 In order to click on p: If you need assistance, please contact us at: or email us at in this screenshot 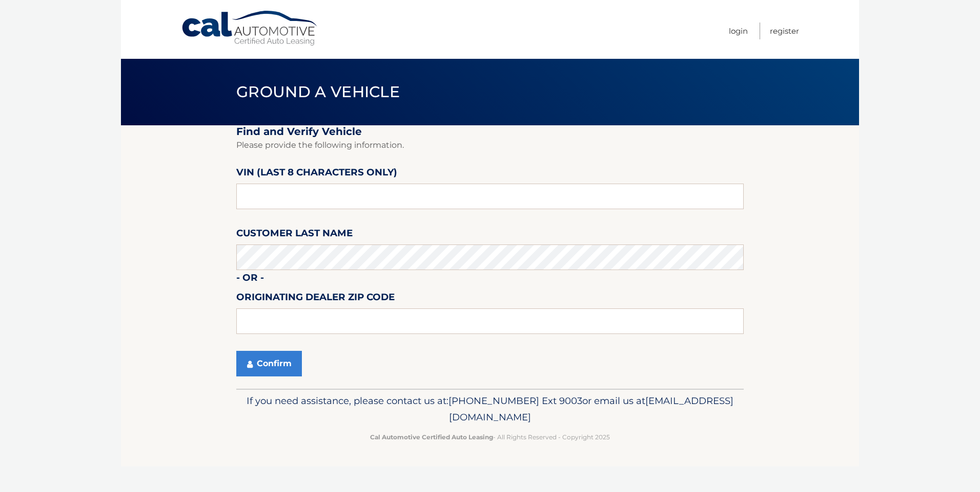, I will do `click(490, 410)`.